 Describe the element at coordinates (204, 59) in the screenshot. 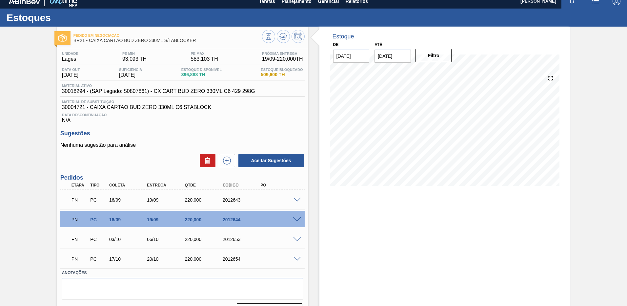

I see `span: 583,103 TH` at that location.